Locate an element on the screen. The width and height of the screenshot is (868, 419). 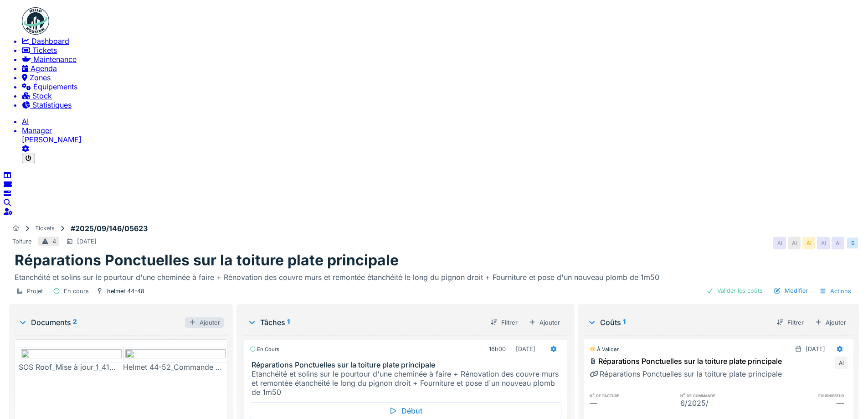
h6: fournisseur is located at coordinates (806, 395).